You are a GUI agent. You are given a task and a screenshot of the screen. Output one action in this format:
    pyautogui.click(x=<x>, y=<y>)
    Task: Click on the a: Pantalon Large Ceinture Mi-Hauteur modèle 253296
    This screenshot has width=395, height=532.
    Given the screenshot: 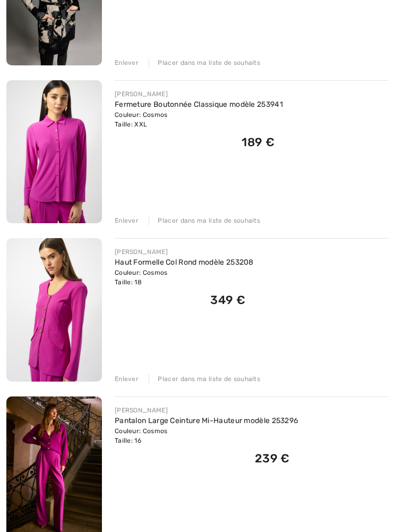 What is the action you would take?
    pyautogui.click(x=206, y=420)
    